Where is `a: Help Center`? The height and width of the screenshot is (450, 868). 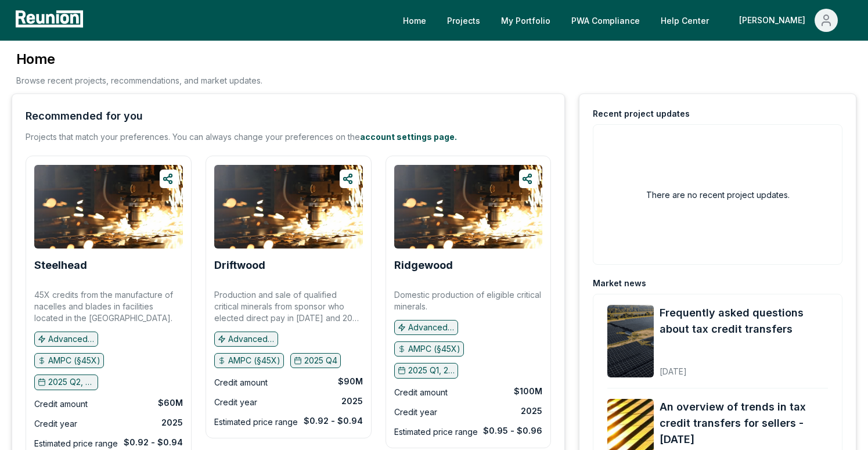
a: Help Center is located at coordinates (685, 21).